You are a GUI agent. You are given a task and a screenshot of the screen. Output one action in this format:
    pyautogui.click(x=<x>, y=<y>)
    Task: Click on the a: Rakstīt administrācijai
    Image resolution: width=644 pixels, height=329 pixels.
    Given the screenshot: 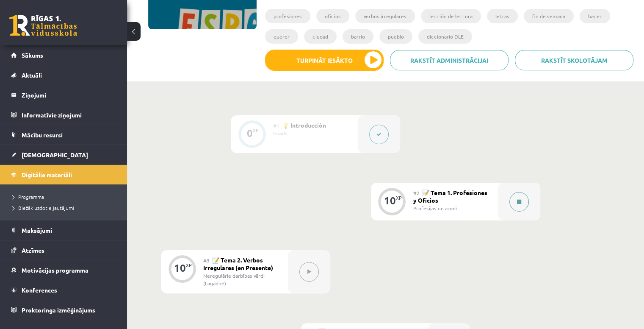 What is the action you would take?
    pyautogui.click(x=449, y=60)
    